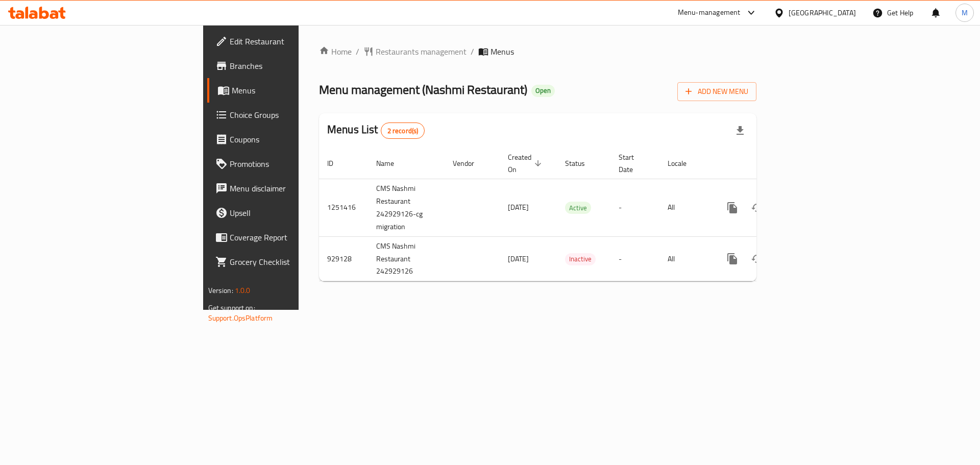  What do you see at coordinates (717, 91) in the screenshot?
I see `button: Add New Menu` at bounding box center [717, 91].